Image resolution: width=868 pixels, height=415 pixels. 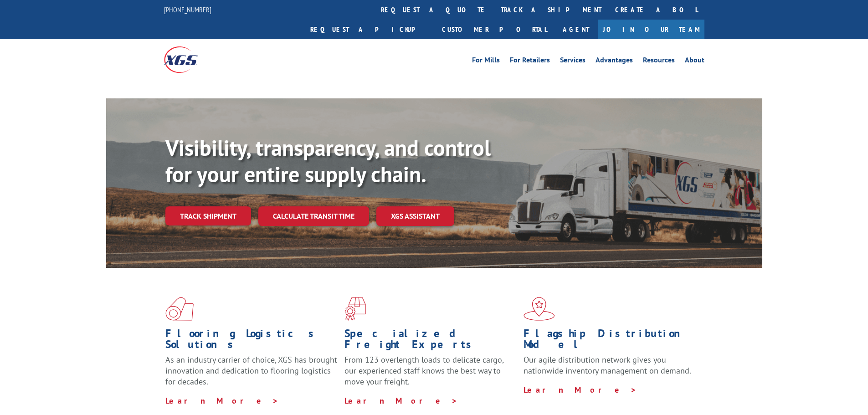 I want to click on a: For Mills, so click(x=486, y=62).